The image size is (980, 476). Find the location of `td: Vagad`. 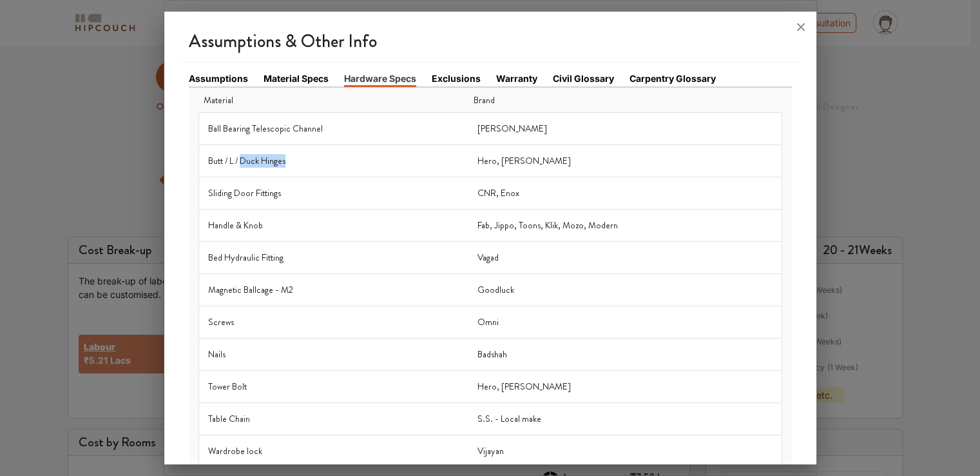

td: Vagad is located at coordinates (624, 258).